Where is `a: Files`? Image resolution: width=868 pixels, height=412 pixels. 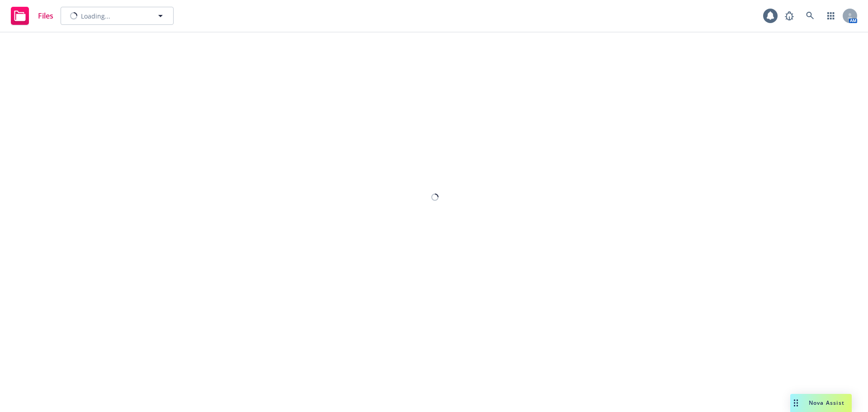
a: Files is located at coordinates (33, 16).